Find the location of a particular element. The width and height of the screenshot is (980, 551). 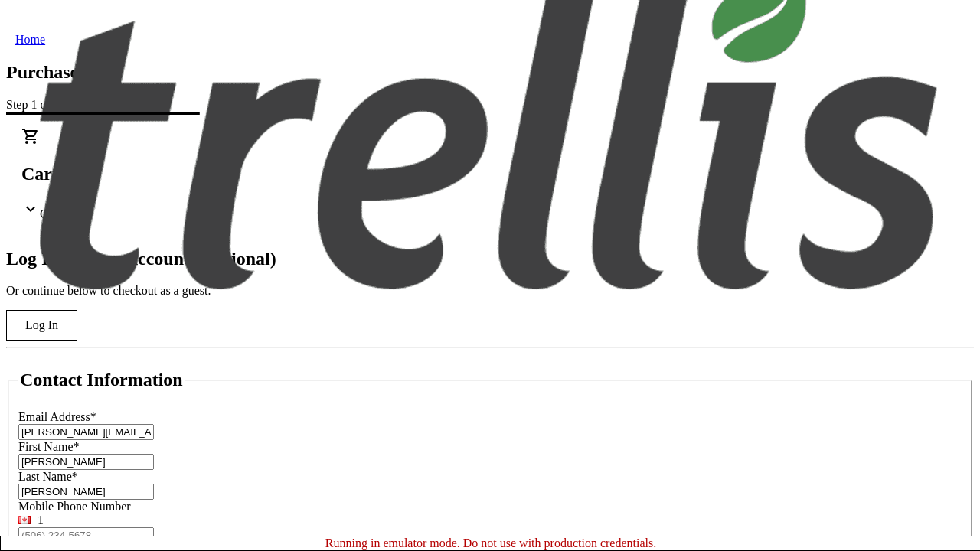

span: Log In is located at coordinates (41, 325).